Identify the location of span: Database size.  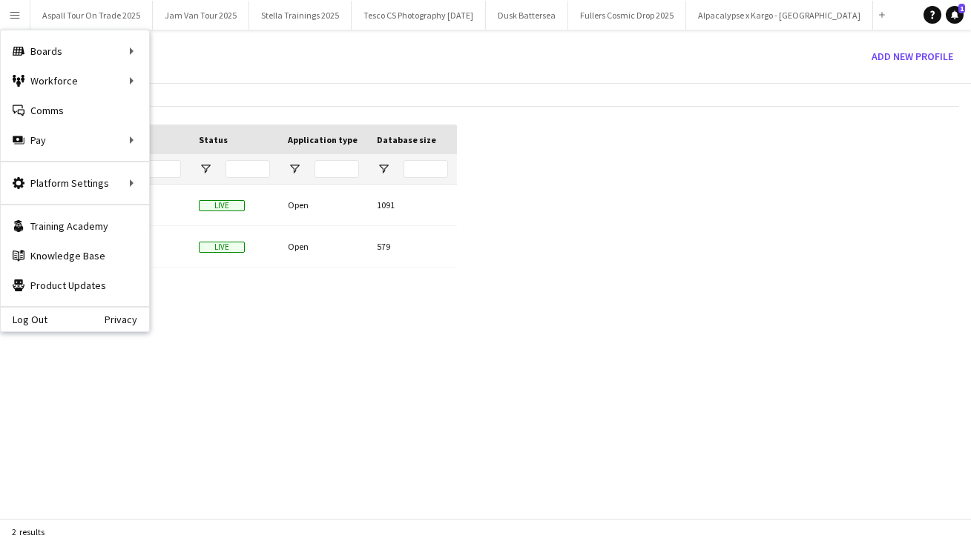
(406, 139).